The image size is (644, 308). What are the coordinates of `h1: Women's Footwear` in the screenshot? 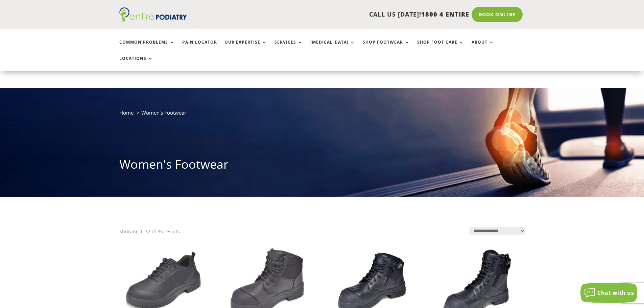 It's located at (322, 166).